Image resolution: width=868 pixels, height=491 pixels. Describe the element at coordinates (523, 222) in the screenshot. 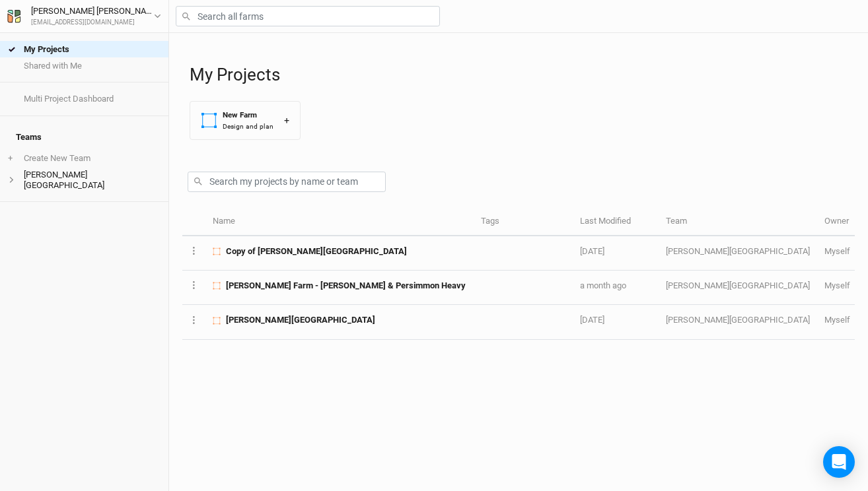

I see `th: Tags` at that location.